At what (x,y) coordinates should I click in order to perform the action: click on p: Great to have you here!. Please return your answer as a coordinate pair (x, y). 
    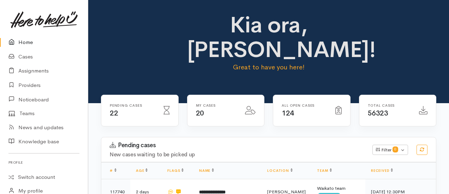
    Looking at the image, I should click on (269, 67).